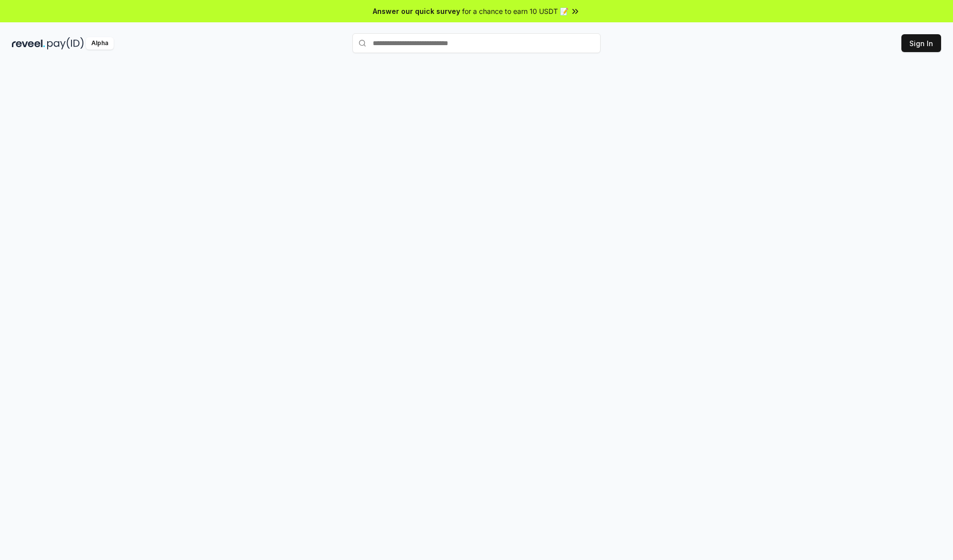 The image size is (953, 560). What do you see at coordinates (416, 11) in the screenshot?
I see `span: Answer our quick survey` at bounding box center [416, 11].